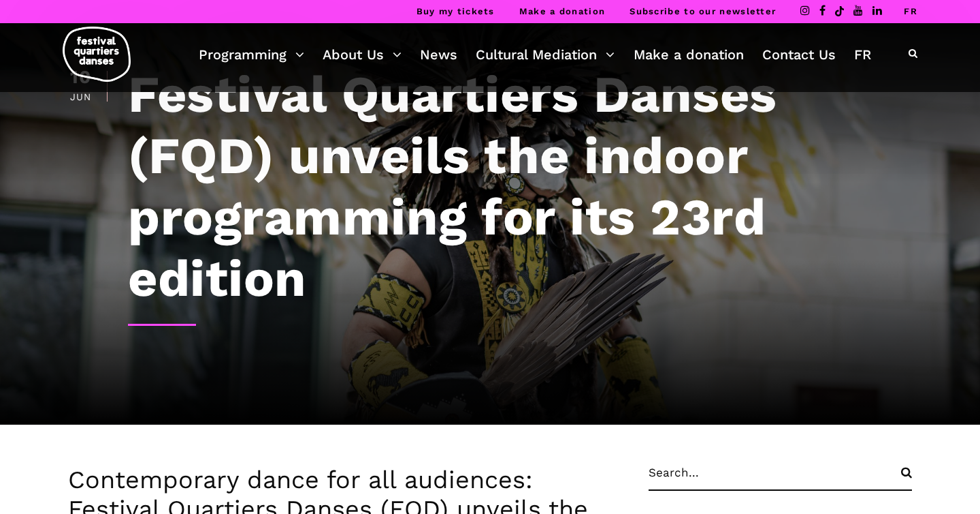 This screenshot has width=980, height=514. What do you see at coordinates (97, 54) in the screenshot?
I see `img: logo-fqd-med` at bounding box center [97, 54].